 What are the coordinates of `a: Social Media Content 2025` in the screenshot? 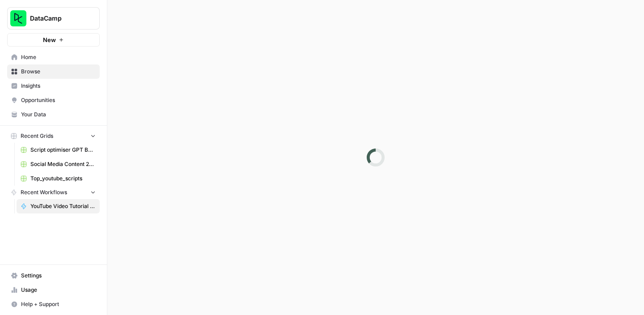 It's located at (58, 164).